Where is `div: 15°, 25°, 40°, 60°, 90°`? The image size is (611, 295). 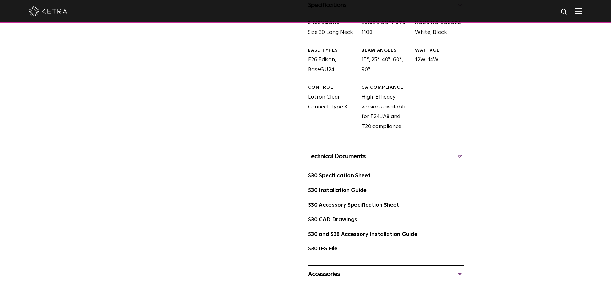 div: 15°, 25°, 40°, 60°, 90° is located at coordinates (383, 61).